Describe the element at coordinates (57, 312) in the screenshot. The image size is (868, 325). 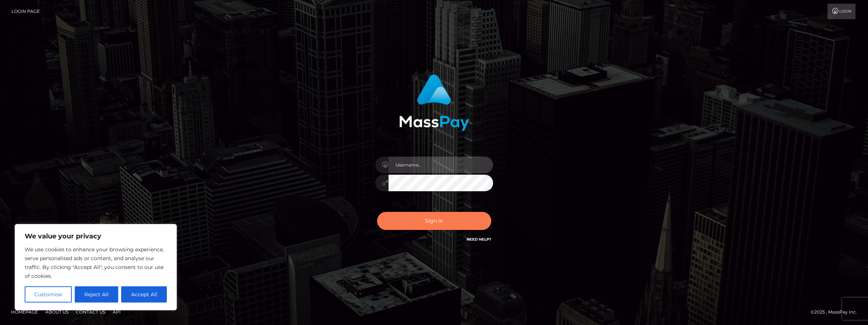
I see `a: About Us` at that location.